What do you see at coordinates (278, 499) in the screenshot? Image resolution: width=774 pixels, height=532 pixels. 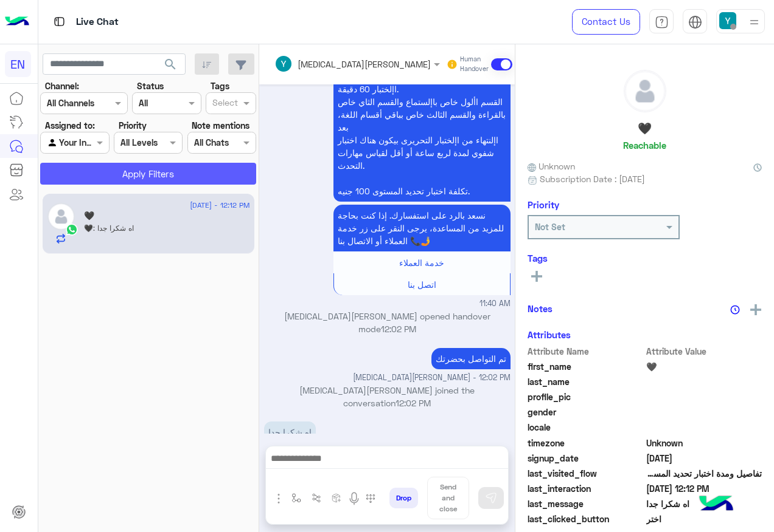 I see `img: send attachment` at bounding box center [278, 499].